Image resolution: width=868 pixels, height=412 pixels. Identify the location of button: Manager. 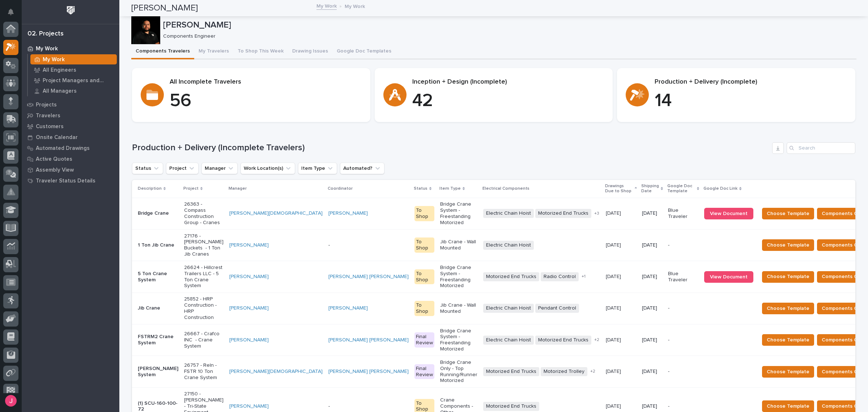
(219, 169).